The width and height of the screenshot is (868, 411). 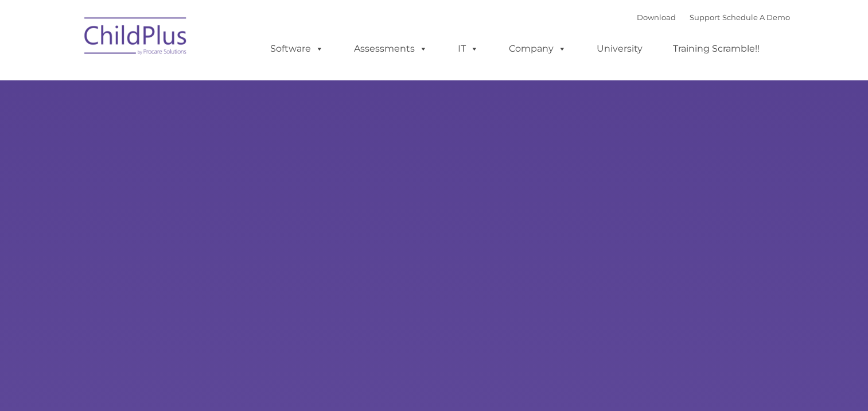 What do you see at coordinates (296, 49) in the screenshot?
I see `a: Software` at bounding box center [296, 49].